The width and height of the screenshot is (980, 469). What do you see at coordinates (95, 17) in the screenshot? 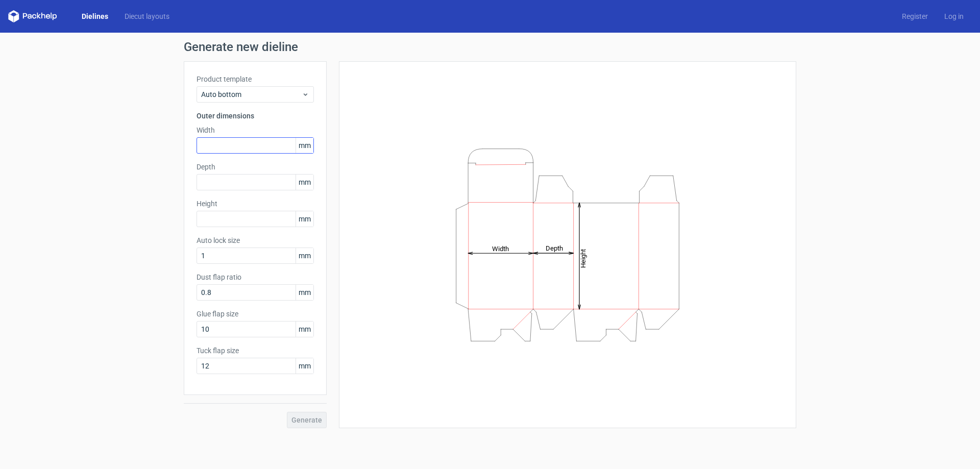
I see `a: Dielines` at bounding box center [95, 17].